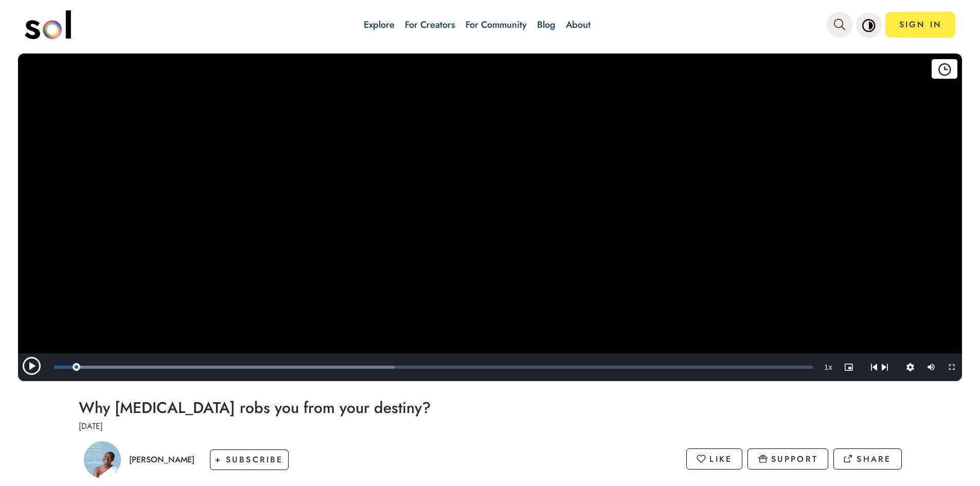 The image size is (980, 486). What do you see at coordinates (873, 459) in the screenshot?
I see `p: SHARE` at bounding box center [873, 459].